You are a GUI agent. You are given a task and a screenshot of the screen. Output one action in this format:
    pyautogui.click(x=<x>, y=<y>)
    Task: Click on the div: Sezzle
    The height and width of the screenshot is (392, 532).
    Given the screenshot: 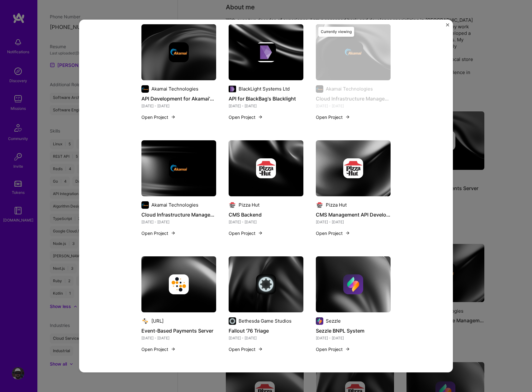 What is the action you would take?
    pyautogui.click(x=333, y=321)
    